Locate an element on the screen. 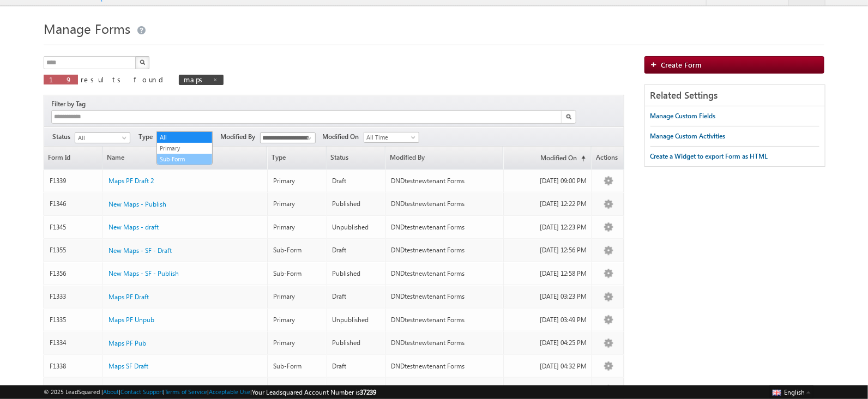  a: All Time is located at coordinates (391, 137).